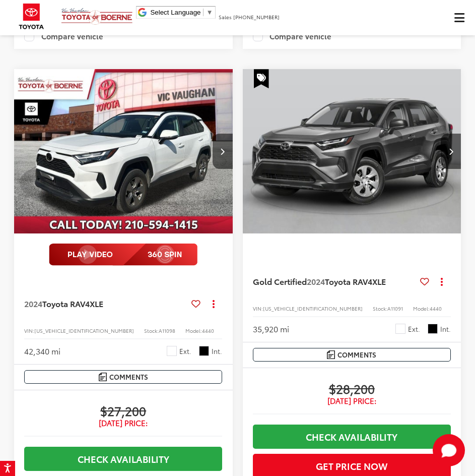 This screenshot has height=476, width=475. What do you see at coordinates (449, 450) in the screenshot?
I see `button: Toggle Chat Window` at bounding box center [449, 450].